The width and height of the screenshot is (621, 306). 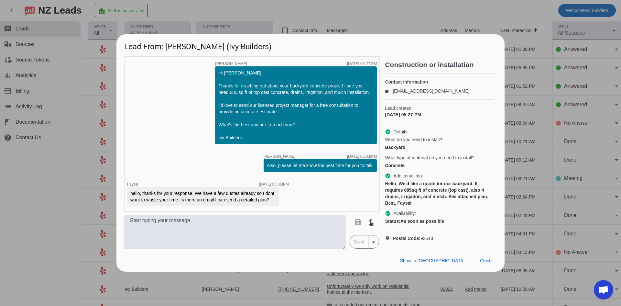 What do you see at coordinates (203, 196) in the screenshot?
I see `div: hello, thanks for your response. We have a few quotes already so I dont want to waste your time. ...` at bounding box center [203, 196].